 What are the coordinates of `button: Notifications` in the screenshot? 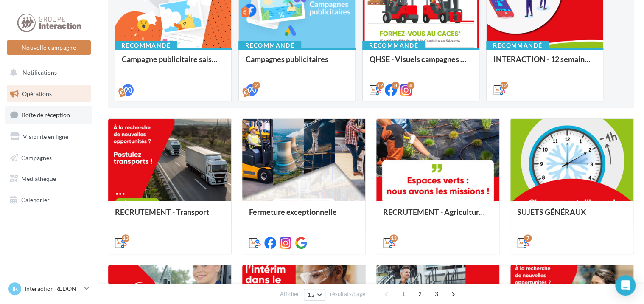 It's located at (47, 72).